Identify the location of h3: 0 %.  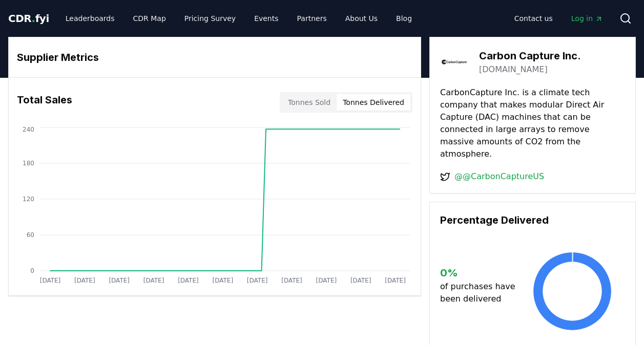
(479, 273).